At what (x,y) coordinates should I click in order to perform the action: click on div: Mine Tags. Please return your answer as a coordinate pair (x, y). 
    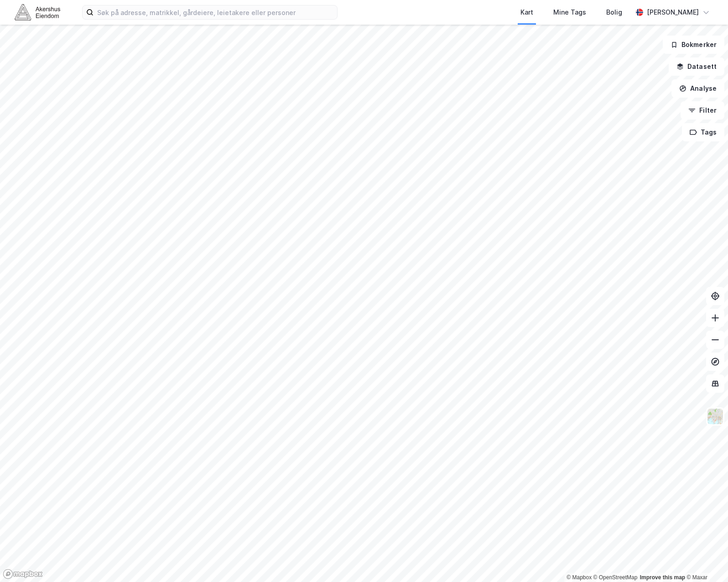
    Looking at the image, I should click on (569, 13).